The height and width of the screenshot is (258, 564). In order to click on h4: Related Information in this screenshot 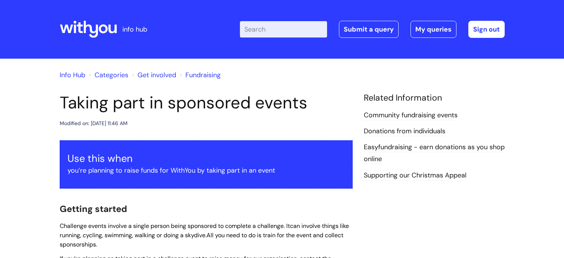, I will do `click(434, 98)`.